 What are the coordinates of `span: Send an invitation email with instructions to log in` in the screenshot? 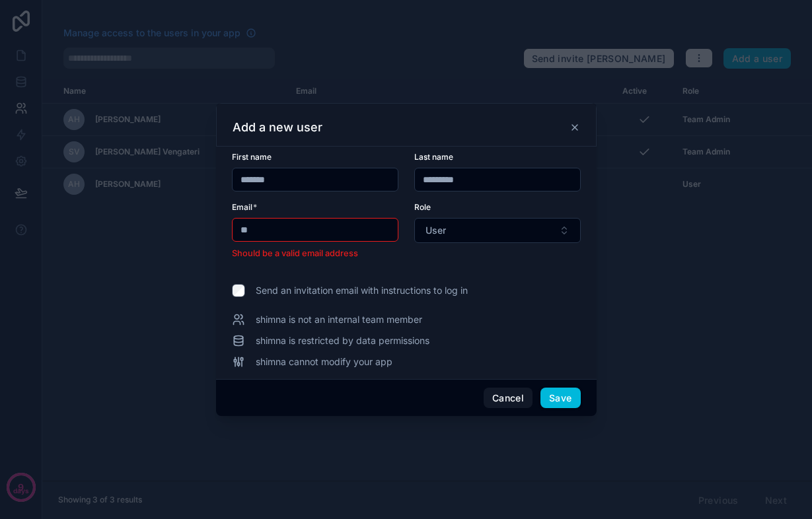 It's located at (361, 291).